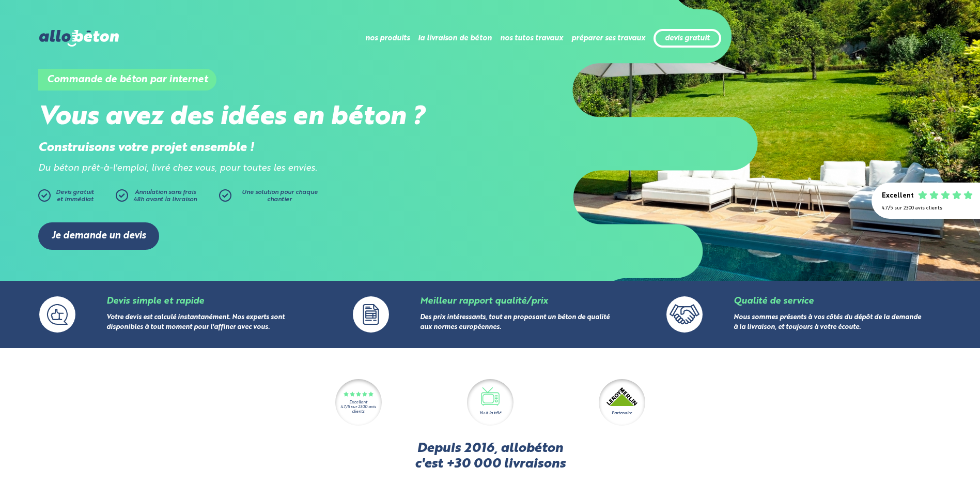 The height and width of the screenshot is (482, 980). I want to click on a: Votre devis est calculé instantanément. Nos experts sont disponibles à tout moment pour l'affiner..., so click(195, 322).